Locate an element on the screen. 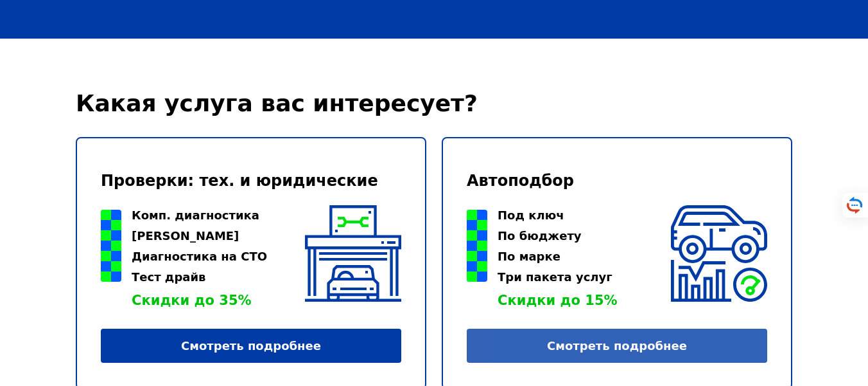 Image resolution: width=868 pixels, height=386 pixels. div: Проверки: тех. и юридические is located at coordinates (251, 181).